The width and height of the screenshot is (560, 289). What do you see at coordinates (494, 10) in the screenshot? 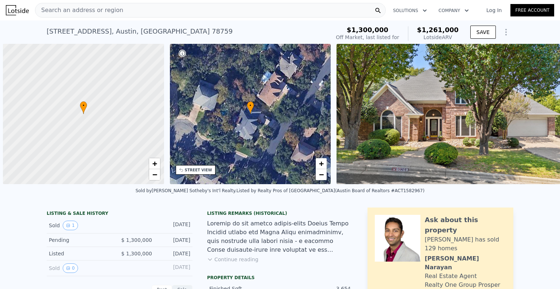
I see `a: Log In` at bounding box center [494, 10].